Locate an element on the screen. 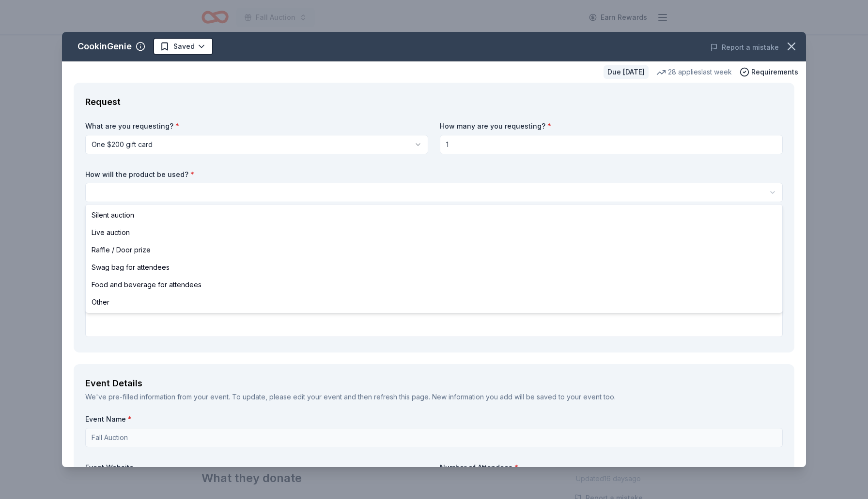 The width and height of the screenshot is (868, 499). span: Other is located at coordinates (100, 303).